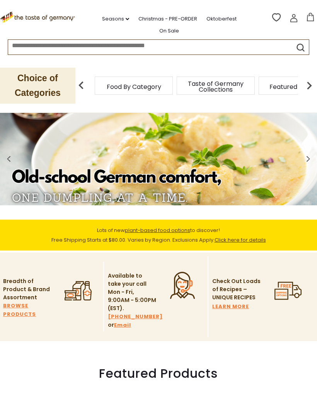  I want to click on a: Seasons, so click(116, 19).